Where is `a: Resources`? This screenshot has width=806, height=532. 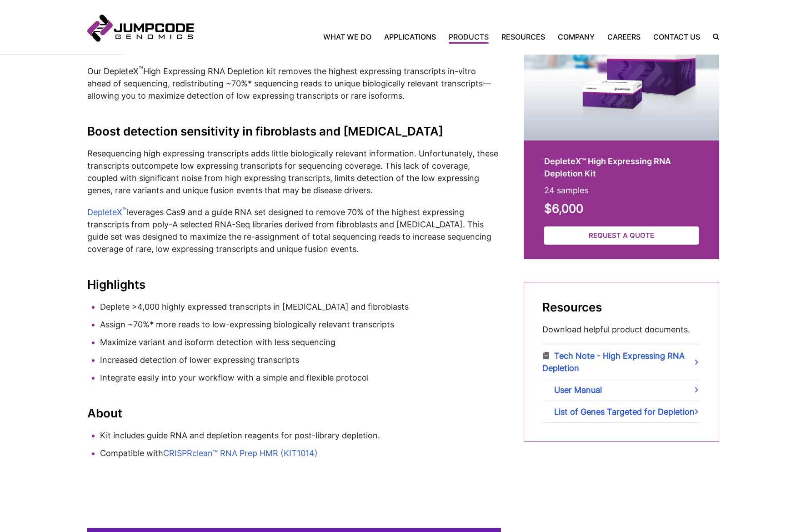 a: Resources is located at coordinates (523, 37).